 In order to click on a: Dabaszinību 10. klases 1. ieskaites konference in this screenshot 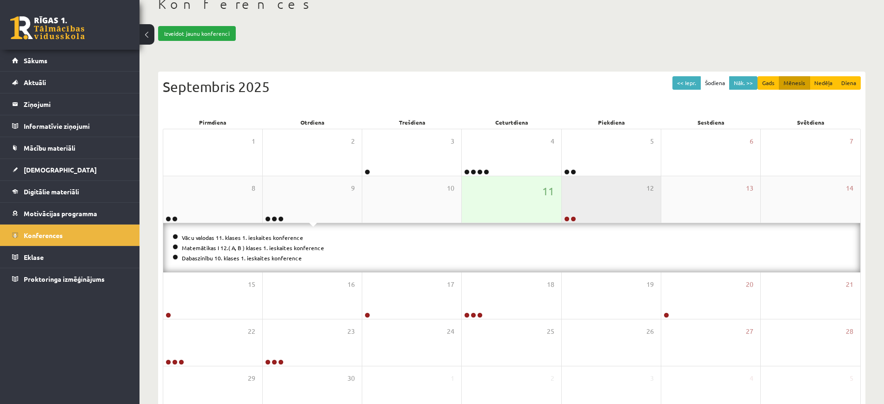, I will do `click(242, 258)`.